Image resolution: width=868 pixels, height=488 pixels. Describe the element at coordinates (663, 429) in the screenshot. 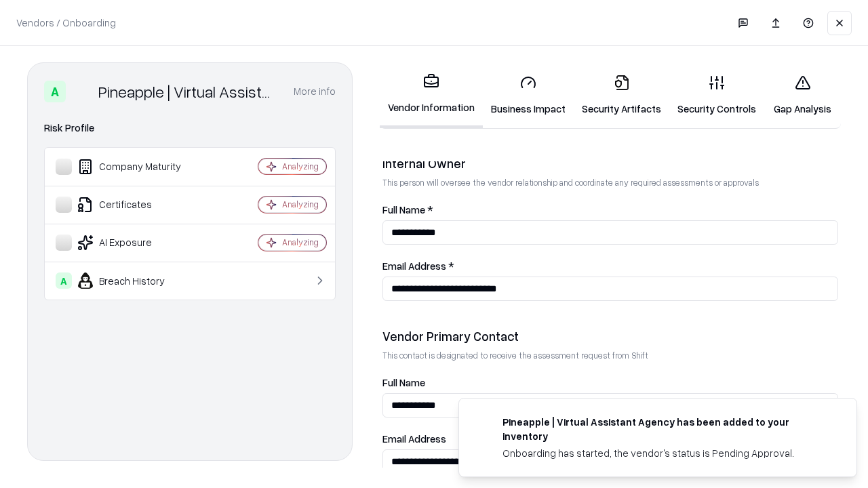

I see `div: Pineapple | Virtual Assistant Agency has been added to your inventory` at that location.